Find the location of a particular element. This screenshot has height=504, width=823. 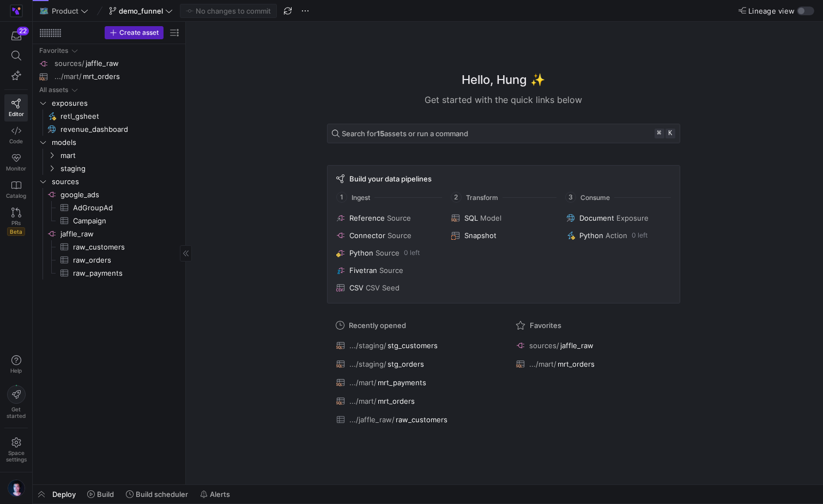

span: Action is located at coordinates (617, 236).